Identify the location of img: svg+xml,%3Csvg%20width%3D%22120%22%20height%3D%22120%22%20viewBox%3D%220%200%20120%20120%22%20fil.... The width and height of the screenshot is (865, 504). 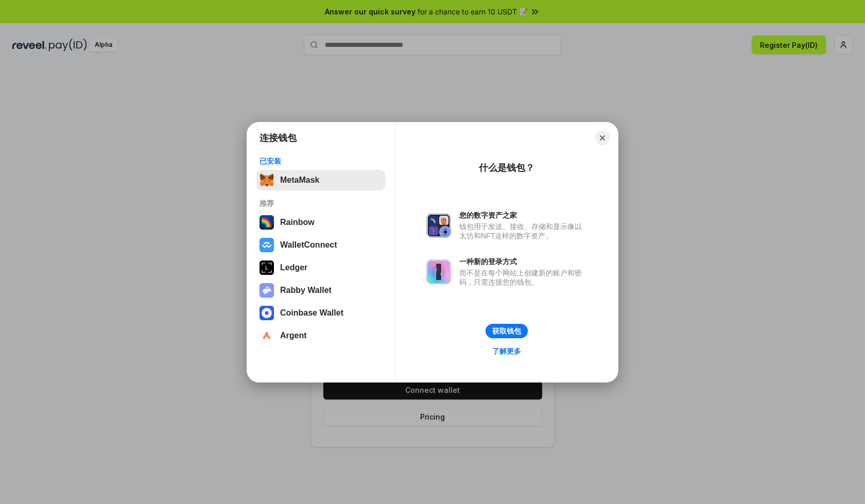
(267, 222).